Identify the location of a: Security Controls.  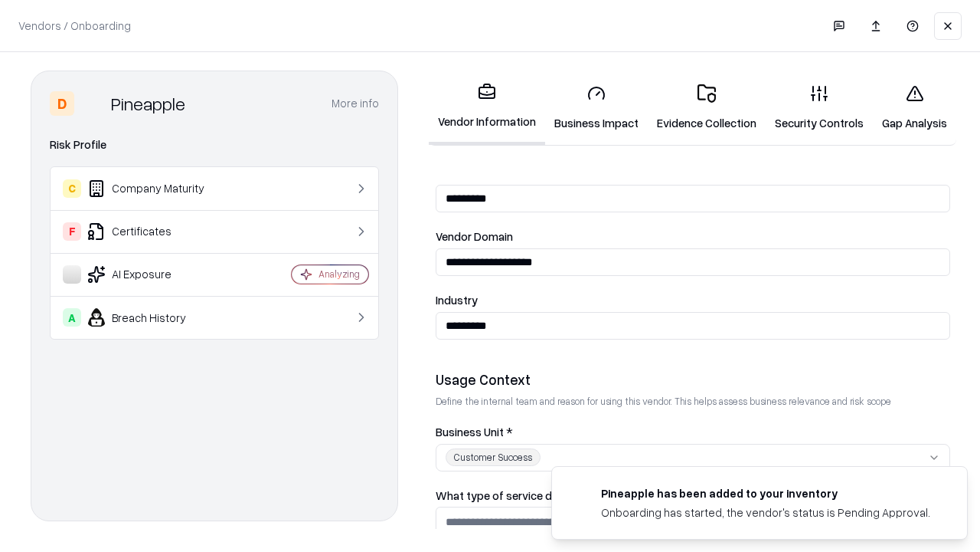
(820, 107).